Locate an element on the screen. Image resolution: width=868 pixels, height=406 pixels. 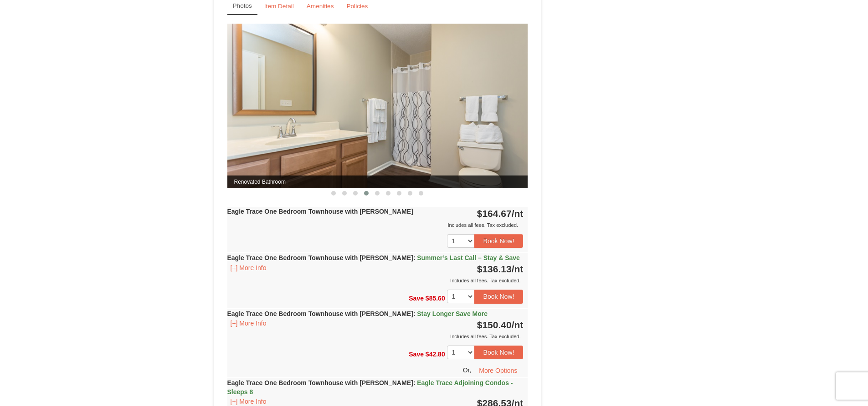
small: Photos is located at coordinates (242, 6).